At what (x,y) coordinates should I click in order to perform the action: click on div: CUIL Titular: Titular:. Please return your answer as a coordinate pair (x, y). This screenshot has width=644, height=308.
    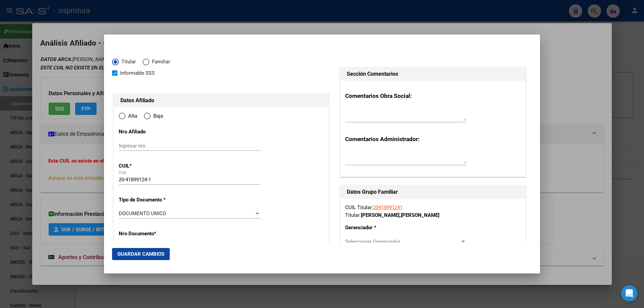
    Looking at the image, I should click on (433, 211).